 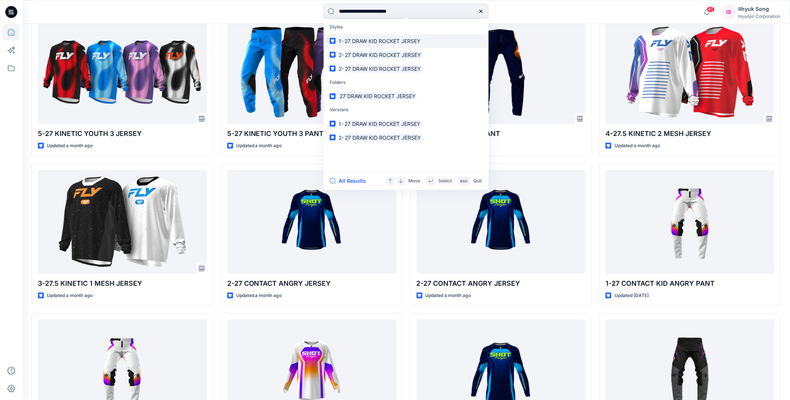 I want to click on p: Folders, so click(x=406, y=82).